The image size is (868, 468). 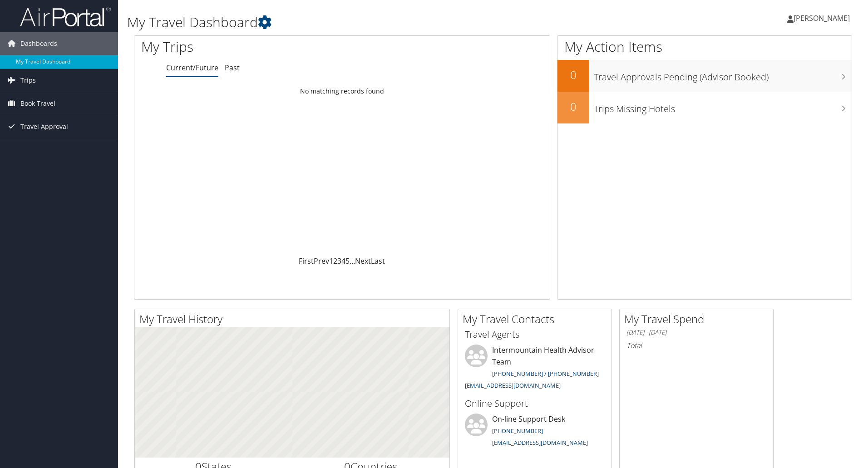 I want to click on h1: My Trips, so click(x=256, y=47).